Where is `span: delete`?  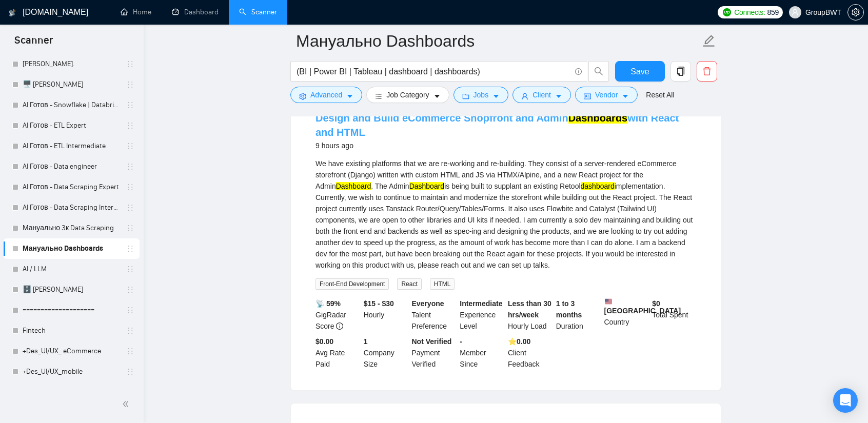 span: delete is located at coordinates (708, 71).